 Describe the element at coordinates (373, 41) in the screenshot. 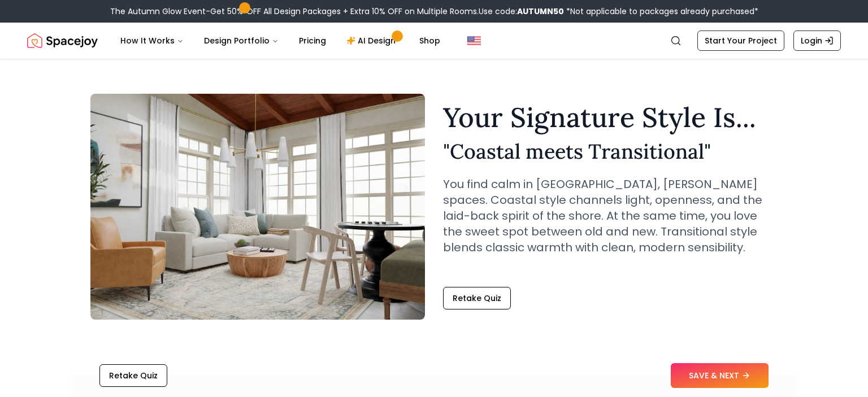

I see `a: AI Design` at that location.